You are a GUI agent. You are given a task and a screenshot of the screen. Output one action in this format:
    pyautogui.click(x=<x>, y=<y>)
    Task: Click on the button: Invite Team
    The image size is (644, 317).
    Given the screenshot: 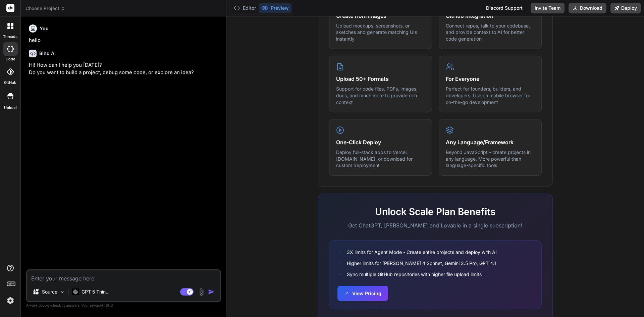 What is the action you would take?
    pyautogui.click(x=548, y=8)
    